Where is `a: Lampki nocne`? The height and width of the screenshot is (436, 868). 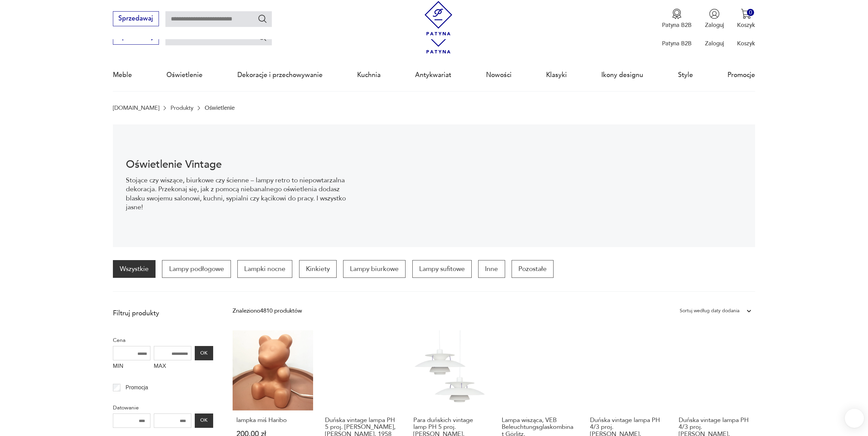
a: Lampki nocne is located at coordinates (265, 269).